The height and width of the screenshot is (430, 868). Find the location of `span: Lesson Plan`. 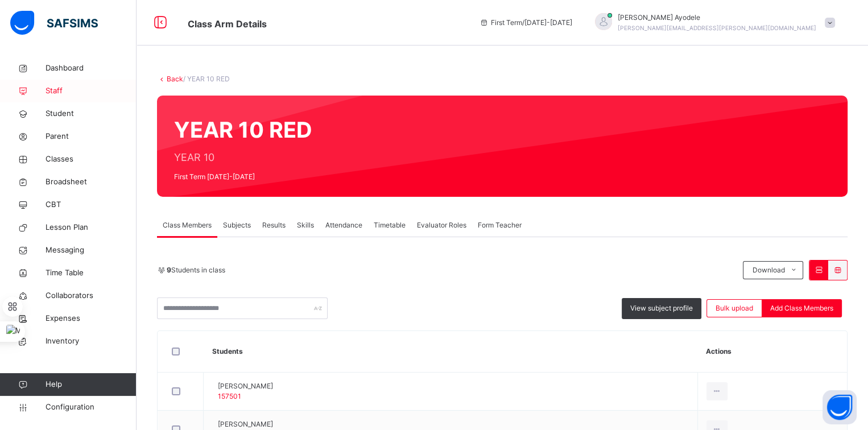

span: Lesson Plan is located at coordinates (91, 227).